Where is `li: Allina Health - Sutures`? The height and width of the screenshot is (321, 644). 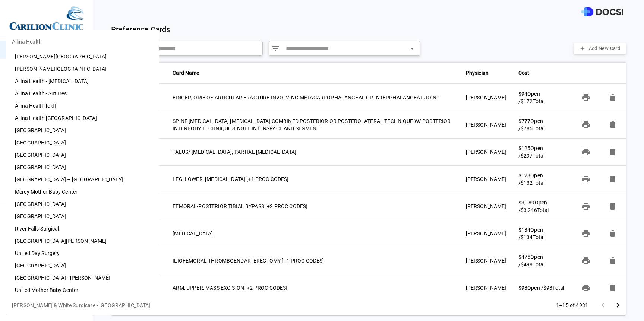
li: Allina Health - Sutures is located at coordinates (82, 94).